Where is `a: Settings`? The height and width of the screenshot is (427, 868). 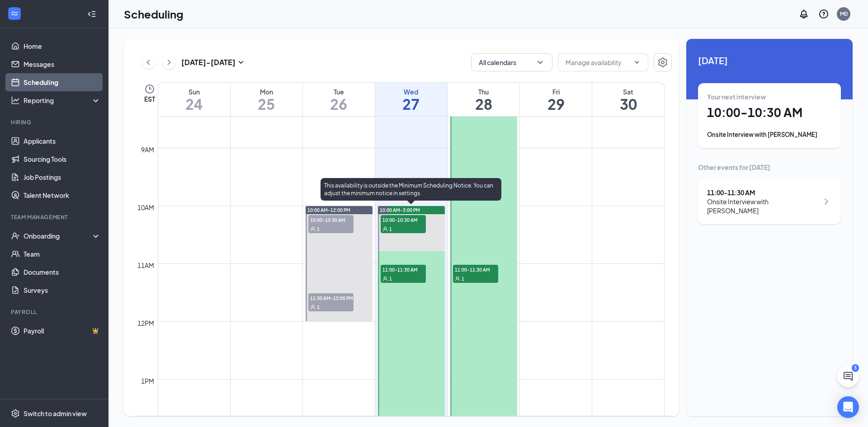
a: Settings is located at coordinates (663, 62).